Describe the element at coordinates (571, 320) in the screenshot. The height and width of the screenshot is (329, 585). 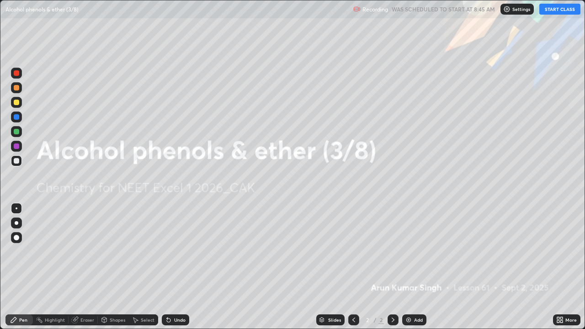
I see `div: More` at that location.